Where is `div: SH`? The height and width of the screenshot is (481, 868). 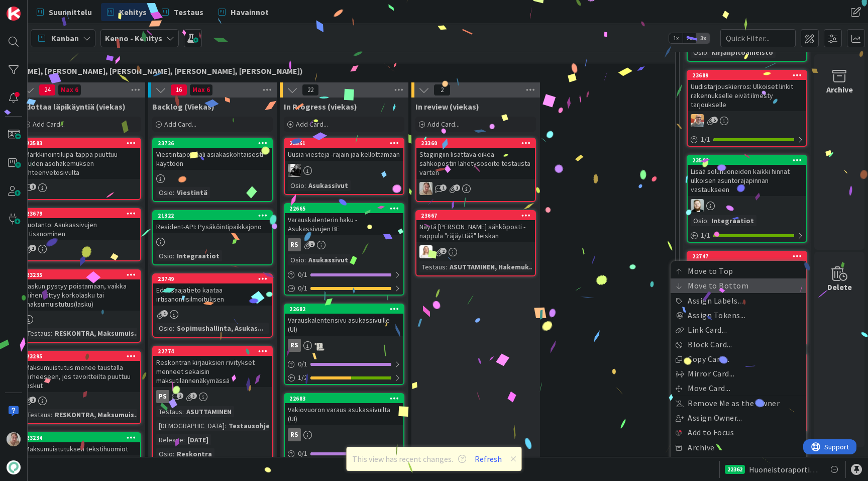
div: SH is located at coordinates (747, 206).